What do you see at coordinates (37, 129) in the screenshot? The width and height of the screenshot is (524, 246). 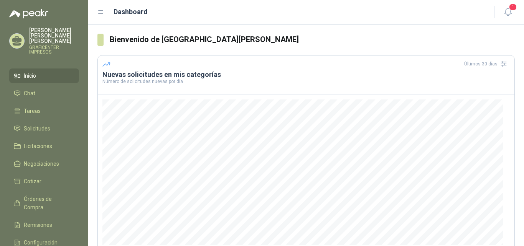 I see `span: Solicitudes` at bounding box center [37, 129].